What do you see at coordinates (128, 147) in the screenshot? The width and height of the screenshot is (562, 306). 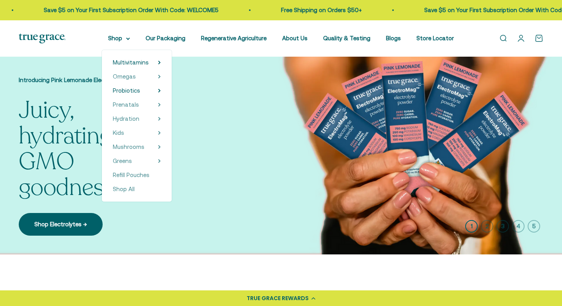 I see `a: Mushrooms` at bounding box center [128, 147].